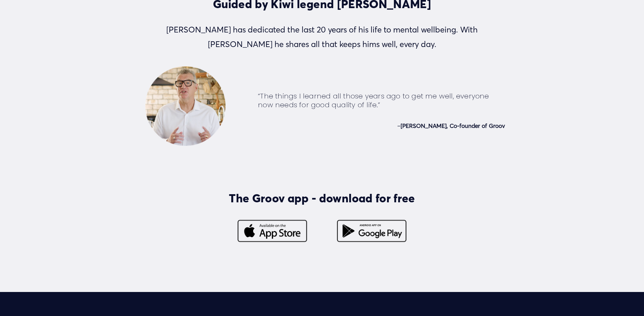 Image resolution: width=644 pixels, height=316 pixels. Describe the element at coordinates (322, 198) in the screenshot. I see `strong: The Groov app - download for free` at that location.